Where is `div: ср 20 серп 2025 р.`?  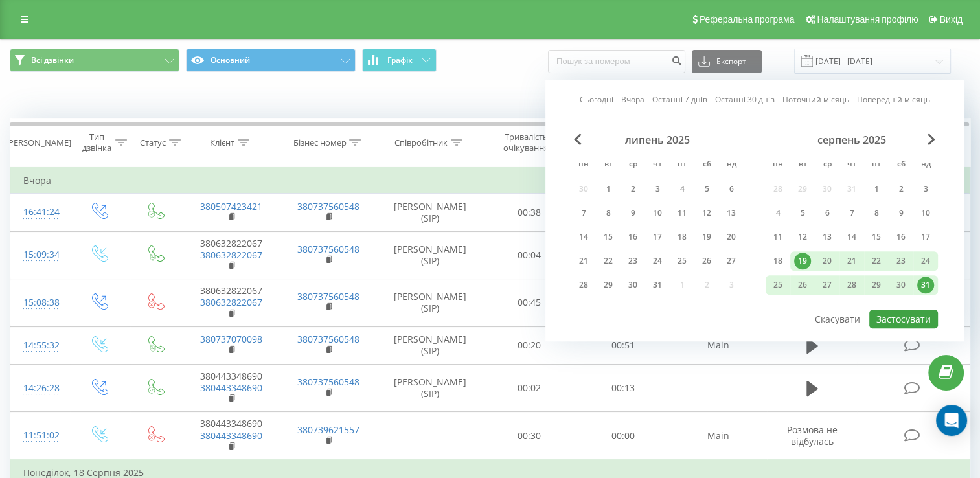
div: ср 20 серп 2025 р. is located at coordinates (827, 261).